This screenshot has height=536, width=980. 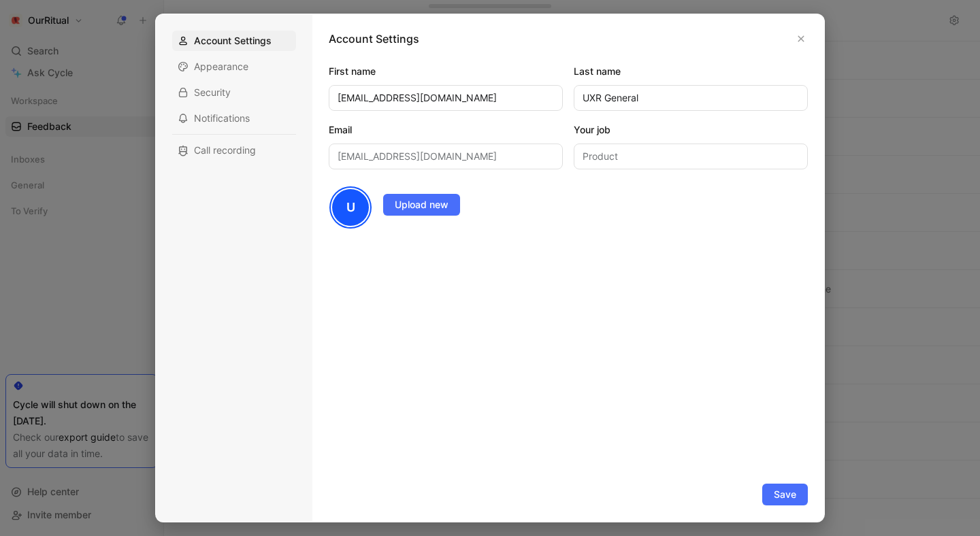 What do you see at coordinates (222, 118) in the screenshot?
I see `span: Notifications` at bounding box center [222, 118].